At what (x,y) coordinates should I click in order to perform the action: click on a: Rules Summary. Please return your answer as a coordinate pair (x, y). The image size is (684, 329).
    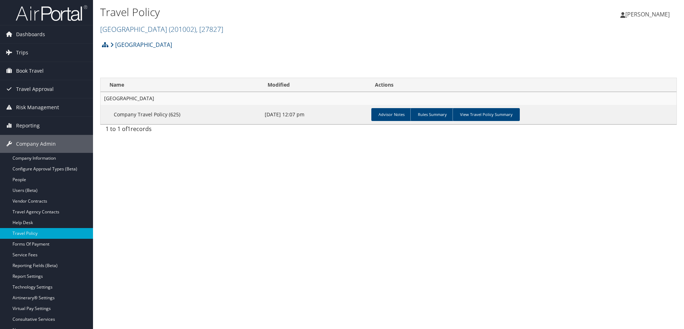
    Looking at the image, I should click on (432, 115).